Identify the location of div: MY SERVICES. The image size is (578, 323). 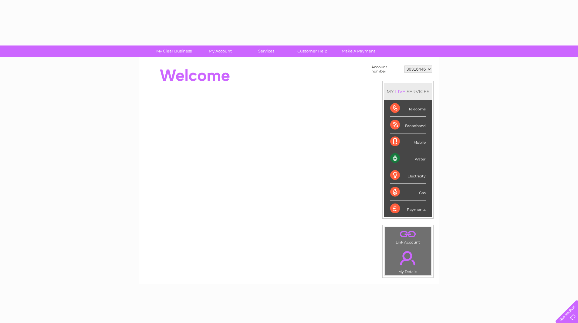
(408, 91).